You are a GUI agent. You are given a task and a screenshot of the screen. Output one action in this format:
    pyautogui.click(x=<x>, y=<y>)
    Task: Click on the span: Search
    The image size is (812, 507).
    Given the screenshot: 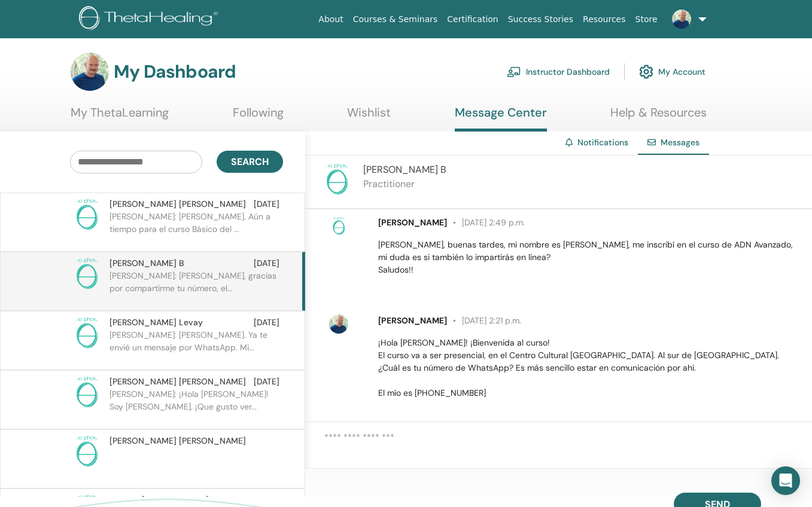 What is the action you would take?
    pyautogui.click(x=250, y=161)
    